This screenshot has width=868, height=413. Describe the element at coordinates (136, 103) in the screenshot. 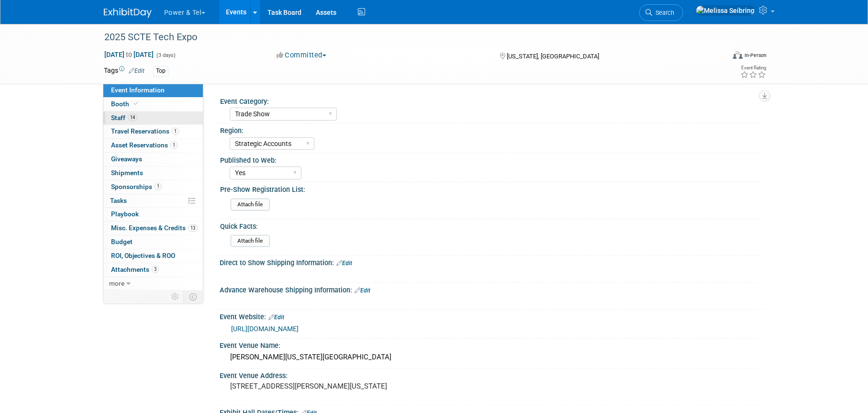

I see `i: Booth reservation complete` at that location.